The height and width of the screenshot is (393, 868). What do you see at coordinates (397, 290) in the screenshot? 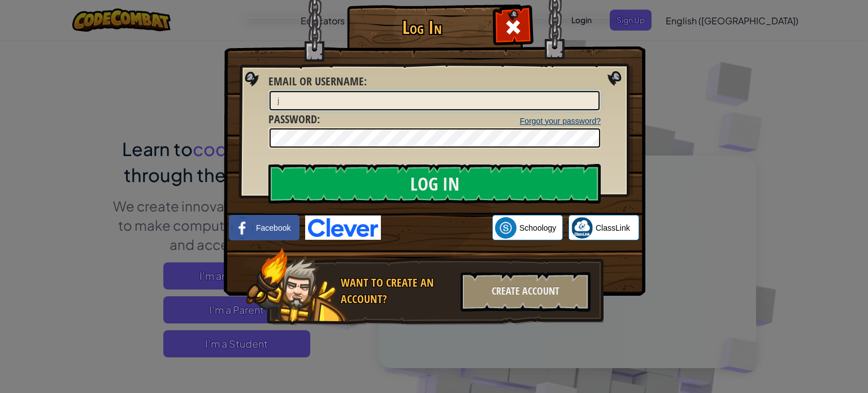
I see `div: Want to create an account?` at bounding box center [397, 290].